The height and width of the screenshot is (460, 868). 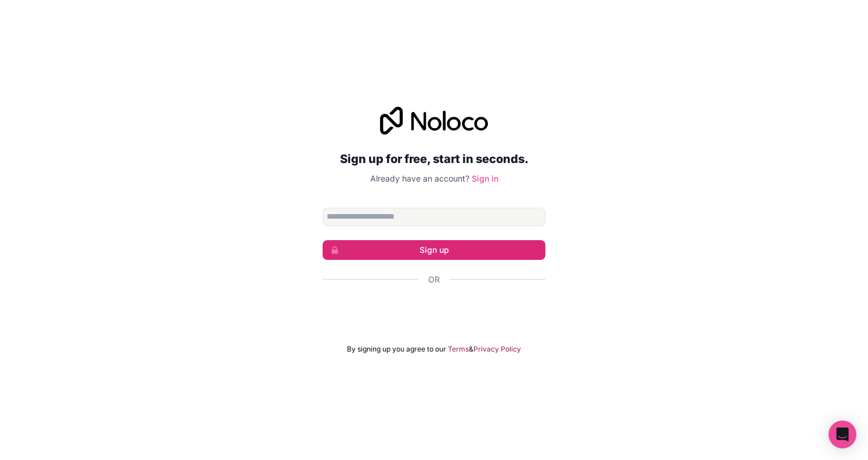 I want to click on button: Sign up, so click(x=434, y=250).